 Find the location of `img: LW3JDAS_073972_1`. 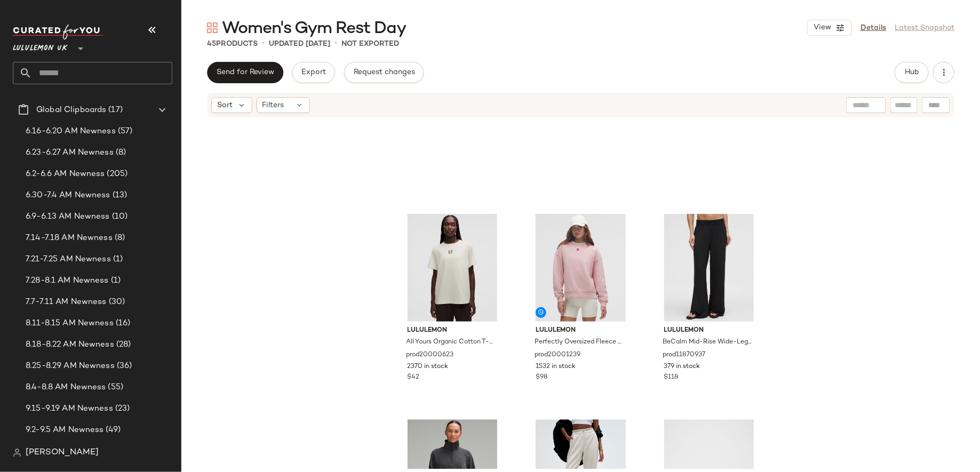

img: LW3JDAS_073972_1 is located at coordinates (580, 268).